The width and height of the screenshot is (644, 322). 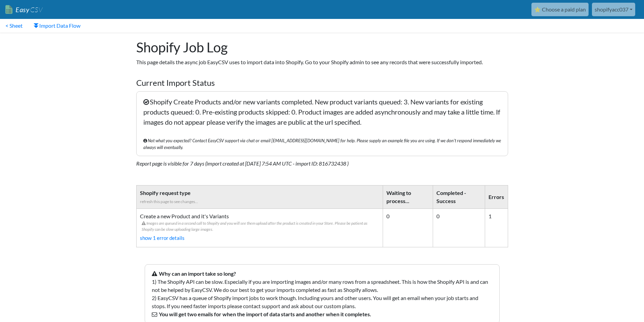 What do you see at coordinates (322, 123) in the screenshot?
I see `p: Shopify Create Products and/or new variants completed. New product variants queued: 3. New varian...` at bounding box center [322, 123].